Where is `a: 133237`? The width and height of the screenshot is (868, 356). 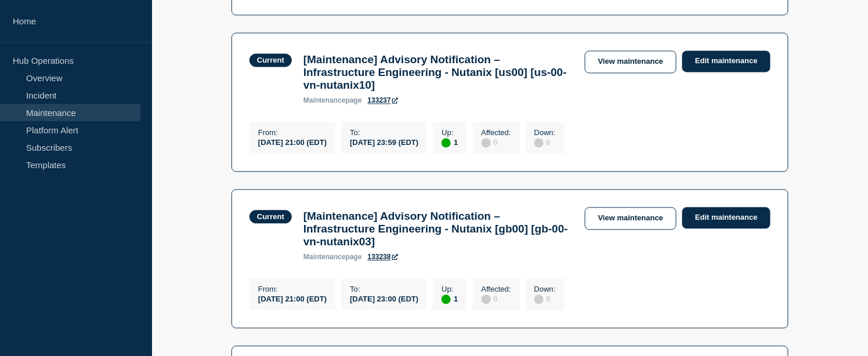
a: 133237 is located at coordinates (383, 100).